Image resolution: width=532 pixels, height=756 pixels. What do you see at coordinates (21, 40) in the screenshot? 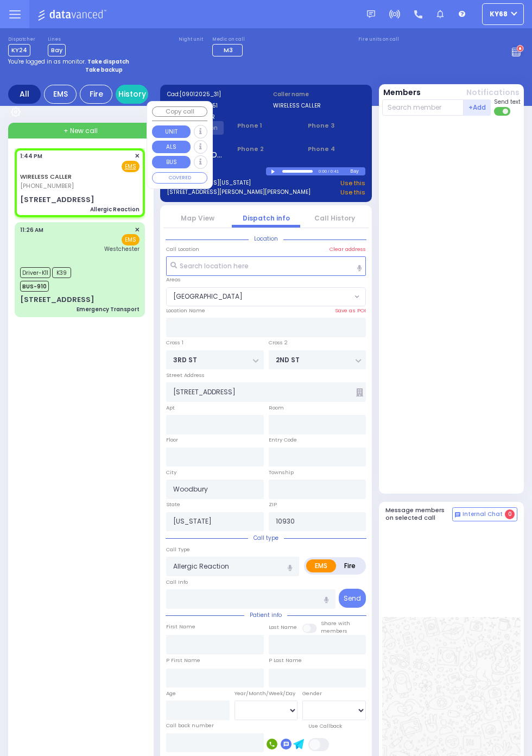
I see `label: Dispatcher` at bounding box center [21, 40].